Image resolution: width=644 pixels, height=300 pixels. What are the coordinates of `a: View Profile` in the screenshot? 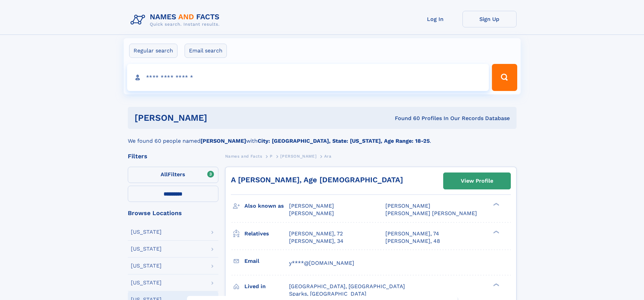 It's located at (477, 181).